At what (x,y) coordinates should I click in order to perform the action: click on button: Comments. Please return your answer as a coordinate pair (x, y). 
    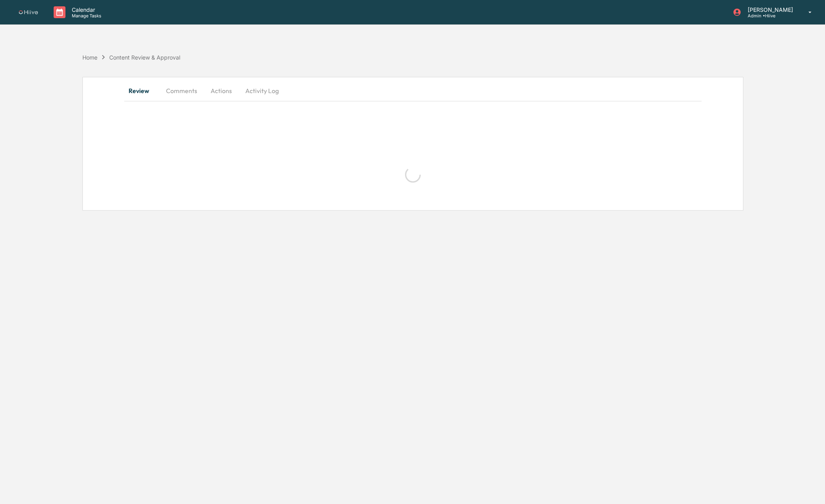
    Looking at the image, I should click on (181, 90).